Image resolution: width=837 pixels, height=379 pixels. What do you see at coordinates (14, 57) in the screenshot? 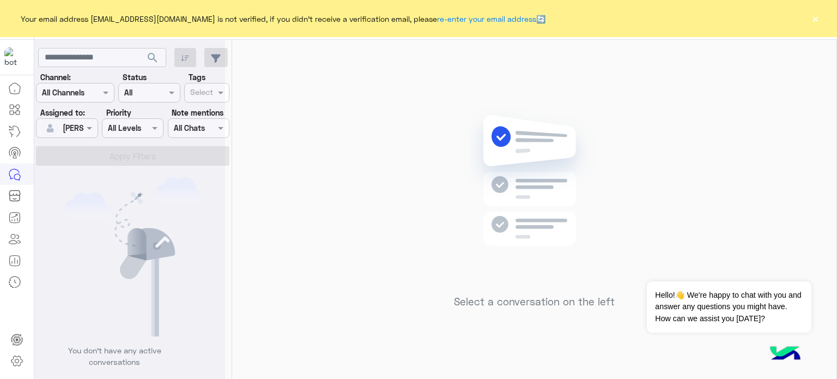
I see `img: 919860931428189` at bounding box center [14, 57].